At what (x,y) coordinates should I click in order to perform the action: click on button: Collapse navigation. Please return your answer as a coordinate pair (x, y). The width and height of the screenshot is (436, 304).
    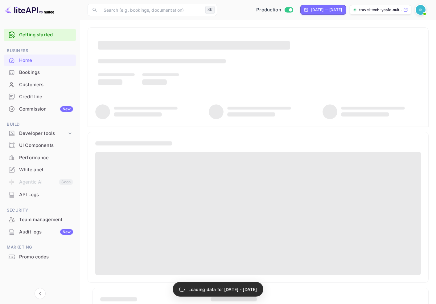
    Looking at the image, I should click on (40, 294).